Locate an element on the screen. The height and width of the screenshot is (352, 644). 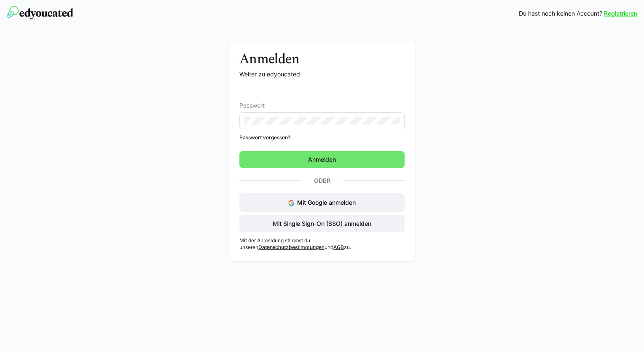
span: Passwort is located at coordinates (252, 105).